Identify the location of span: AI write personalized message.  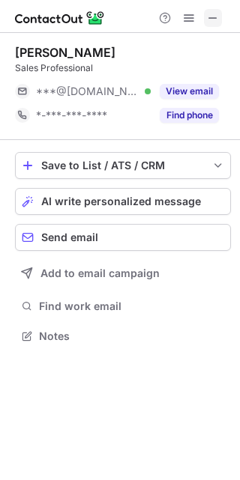
(121, 202).